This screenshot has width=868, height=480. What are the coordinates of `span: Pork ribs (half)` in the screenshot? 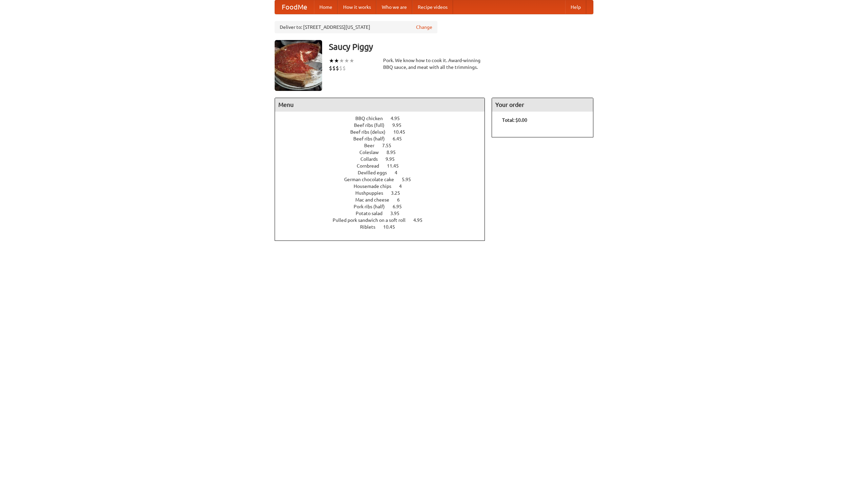 It's located at (373, 207).